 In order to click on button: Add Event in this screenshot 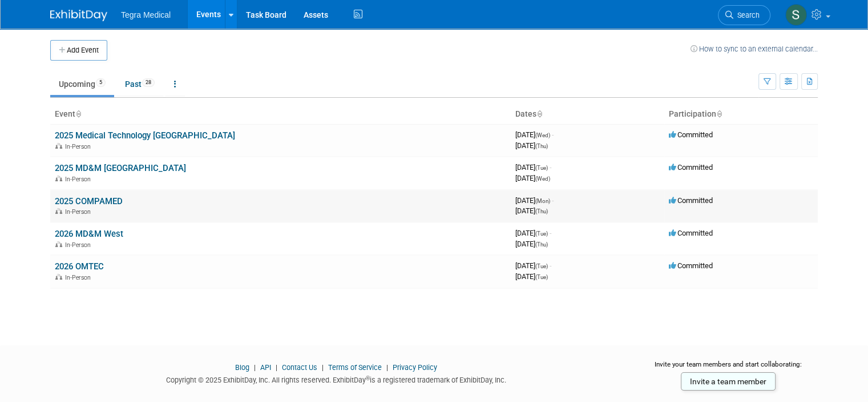, I will do `click(78, 51)`.